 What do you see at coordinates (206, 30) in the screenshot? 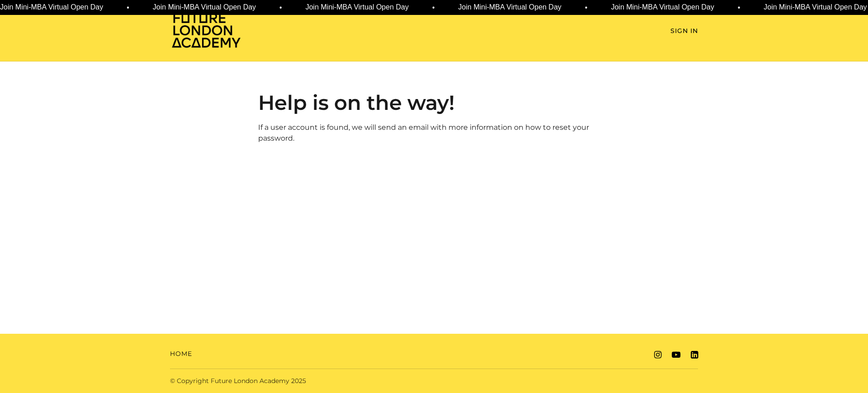
I see `img: Home Page` at bounding box center [206, 30].